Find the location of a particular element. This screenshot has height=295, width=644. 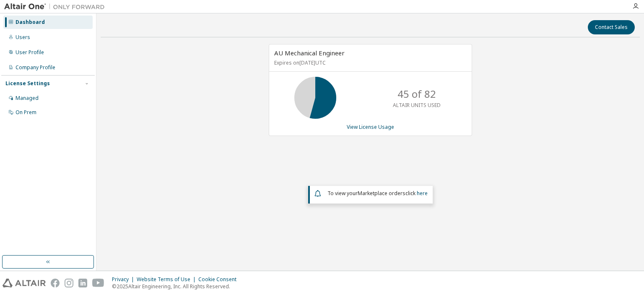

img: youtube.svg is located at coordinates (98, 283).